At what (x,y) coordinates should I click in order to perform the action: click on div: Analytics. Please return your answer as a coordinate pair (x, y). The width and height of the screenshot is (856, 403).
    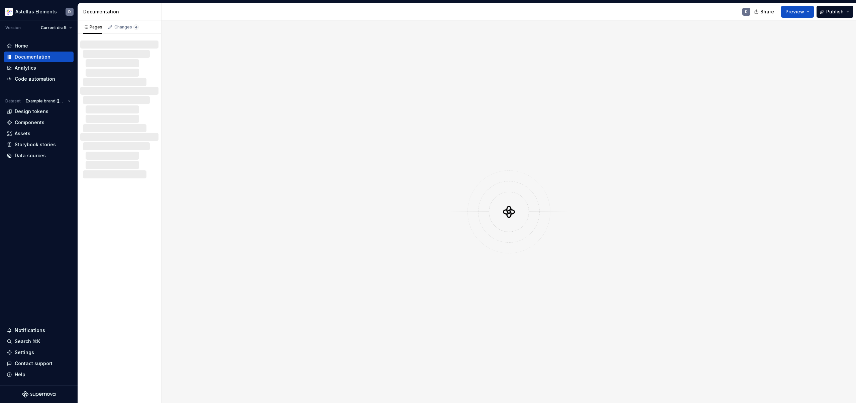
    Looking at the image, I should click on (25, 68).